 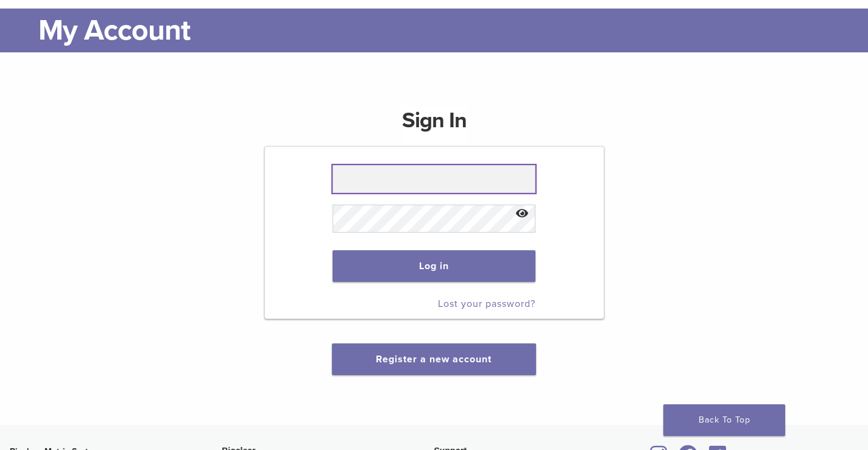 I want to click on h1: My Account, so click(x=448, y=30).